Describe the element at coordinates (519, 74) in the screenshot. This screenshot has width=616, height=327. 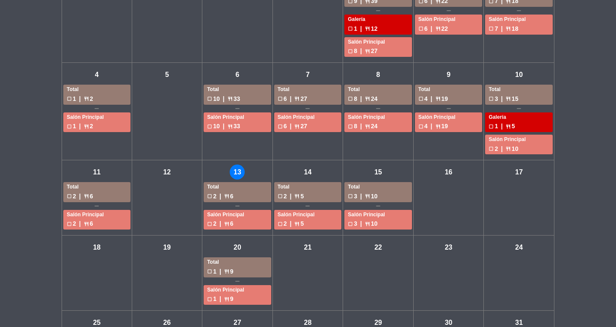
I see `div: 10` at that location.